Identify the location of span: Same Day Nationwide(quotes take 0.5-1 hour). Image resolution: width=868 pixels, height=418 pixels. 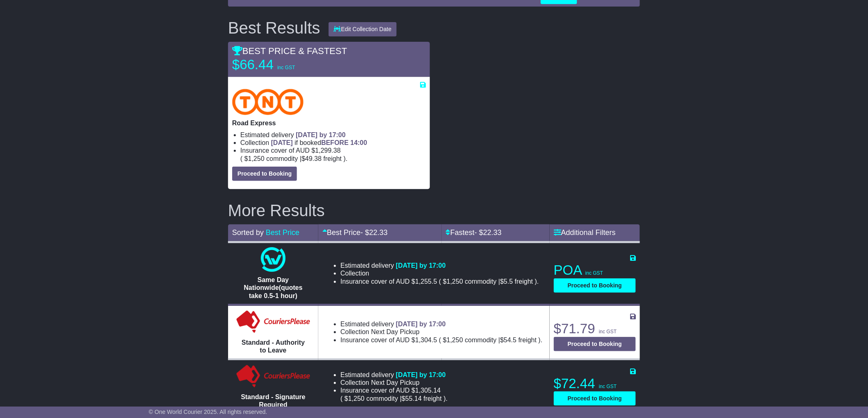
(272, 288).